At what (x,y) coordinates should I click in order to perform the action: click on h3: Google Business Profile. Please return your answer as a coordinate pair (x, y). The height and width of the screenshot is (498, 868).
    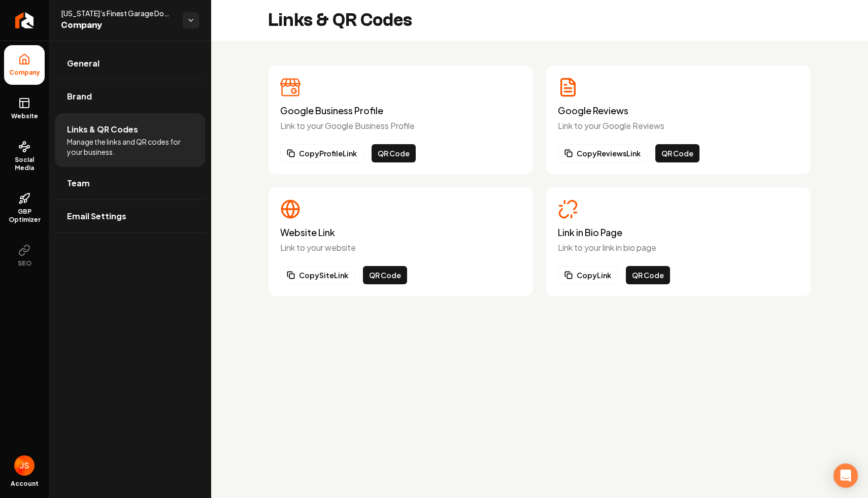
    Looking at the image, I should click on (401, 111).